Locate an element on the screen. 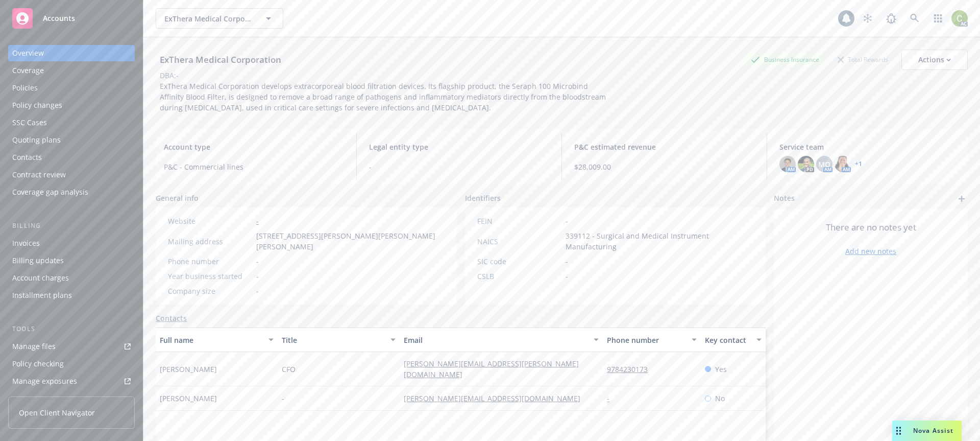  div: Contract review is located at coordinates (39, 175).